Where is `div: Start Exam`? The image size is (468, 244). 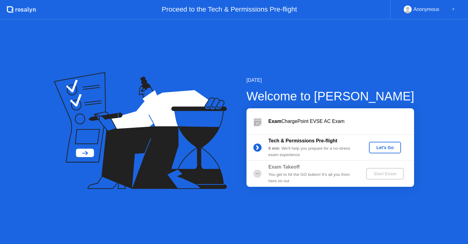 div: Start Exam is located at coordinates (385, 174).